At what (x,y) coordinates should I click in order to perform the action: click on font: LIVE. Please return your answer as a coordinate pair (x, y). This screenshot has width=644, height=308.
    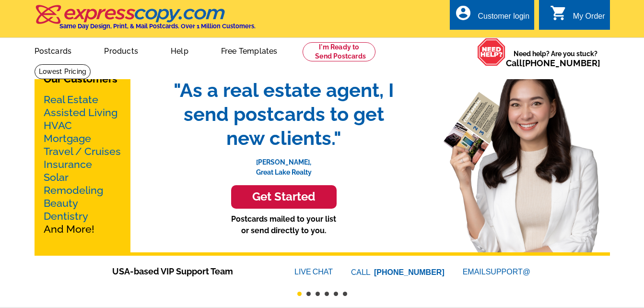
    Looking at the image, I should click on (304, 272).